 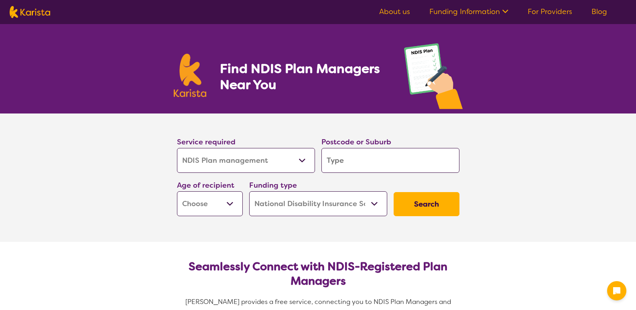 I want to click on label: Service required, so click(x=206, y=142).